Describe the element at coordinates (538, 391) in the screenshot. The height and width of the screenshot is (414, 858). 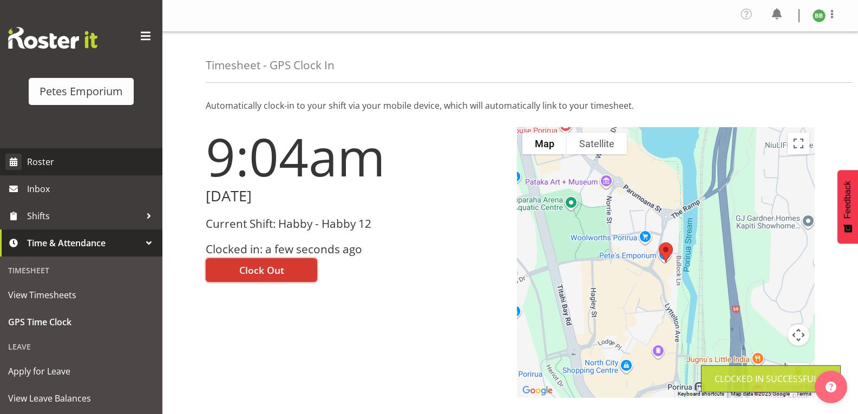
I see `img: Google` at that location.